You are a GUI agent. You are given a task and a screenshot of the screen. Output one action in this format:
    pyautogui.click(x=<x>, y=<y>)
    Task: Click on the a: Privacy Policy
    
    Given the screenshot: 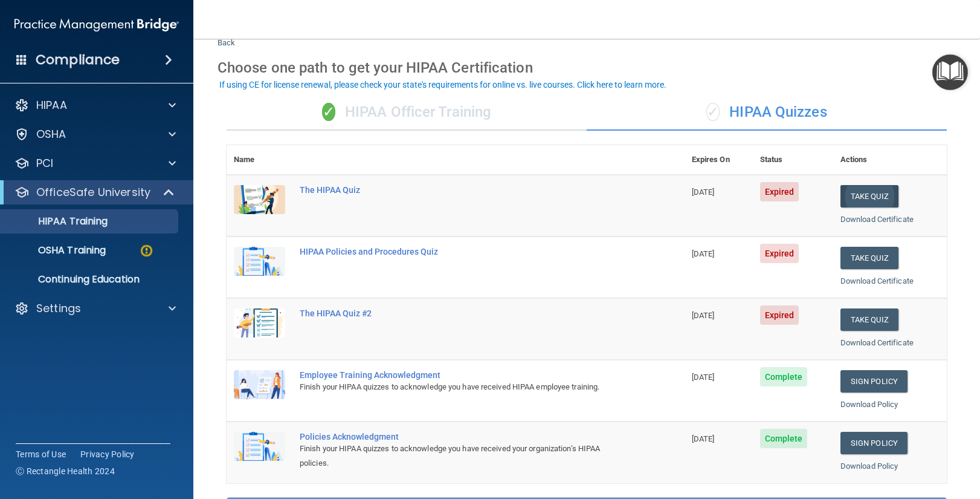 What is the action you would take?
    pyautogui.click(x=107, y=454)
    